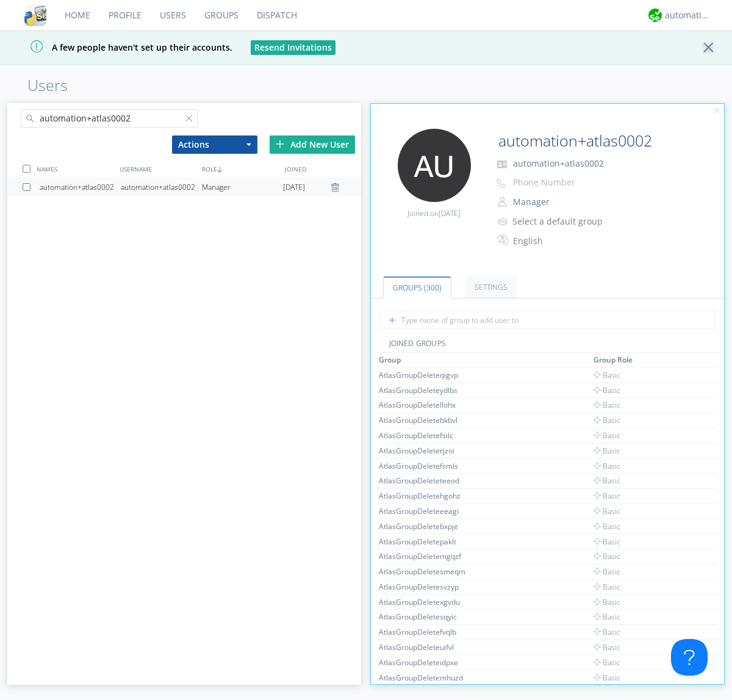  I want to click on button: Manager, so click(570, 202).